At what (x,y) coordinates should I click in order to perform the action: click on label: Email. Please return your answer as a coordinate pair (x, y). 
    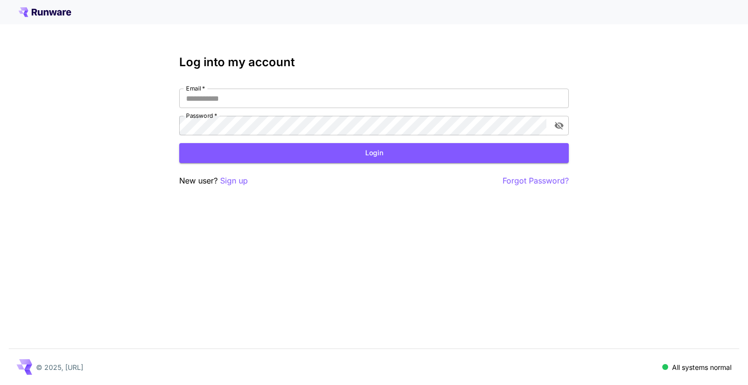
    Looking at the image, I should click on (195, 88).